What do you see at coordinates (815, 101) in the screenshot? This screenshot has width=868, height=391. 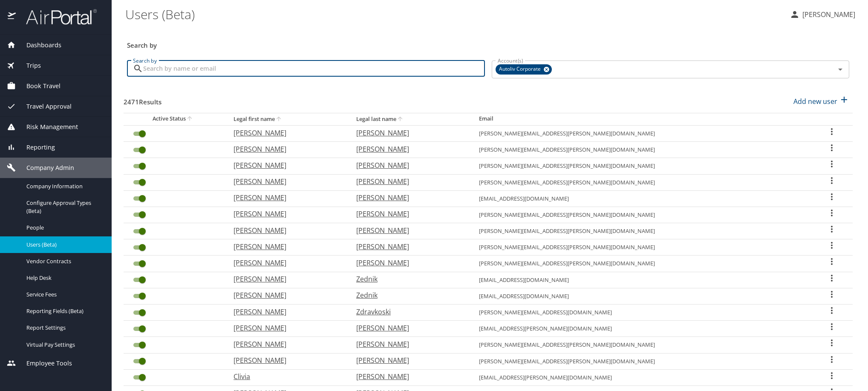 I see `p: Add new user` at bounding box center [815, 101].